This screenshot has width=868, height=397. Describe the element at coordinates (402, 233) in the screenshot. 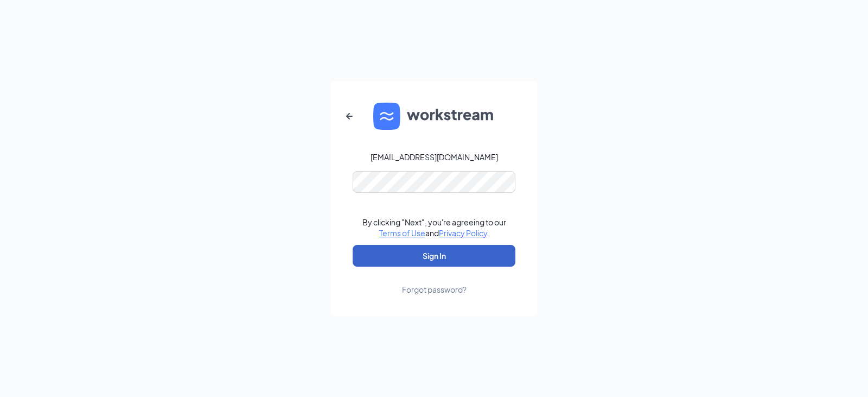

I see `a: Terms of Use` at that location.